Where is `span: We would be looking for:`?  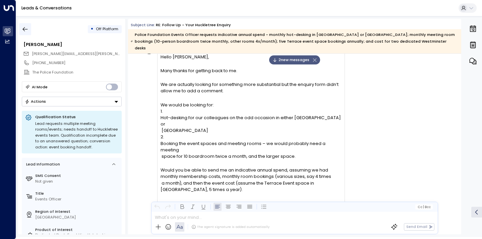
span: We would be looking for: is located at coordinates (187, 105).